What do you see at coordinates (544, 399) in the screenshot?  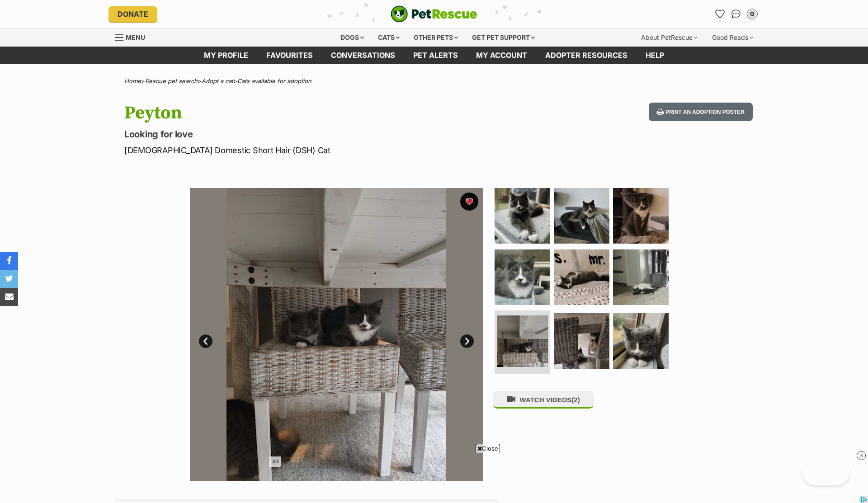 I see `button: WATCH VIDEOS(2)` at bounding box center [544, 399].